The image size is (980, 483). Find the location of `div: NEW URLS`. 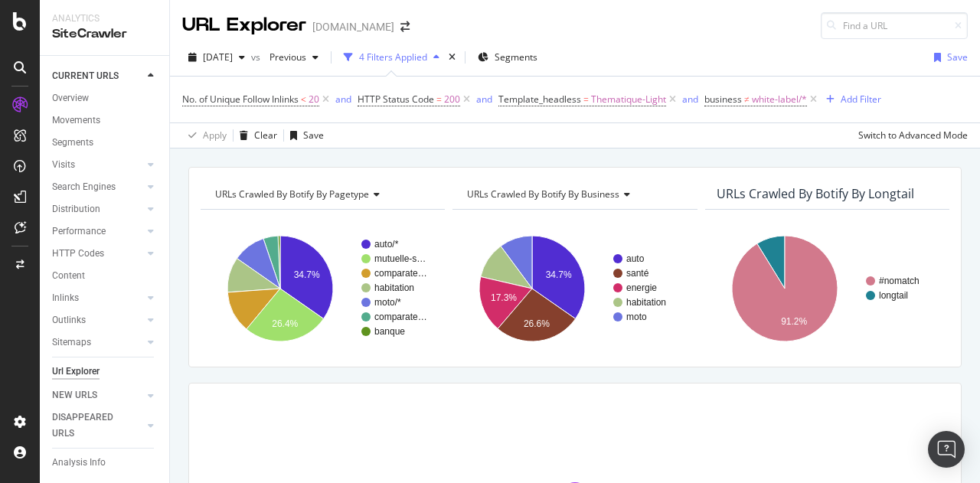

div: NEW URLS is located at coordinates (74, 395).